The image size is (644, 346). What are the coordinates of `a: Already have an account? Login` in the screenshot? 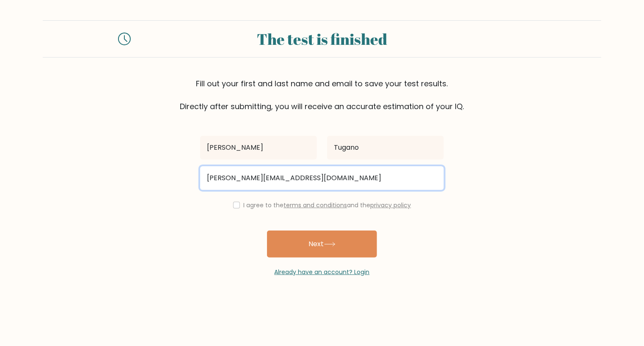 It's located at (322, 272).